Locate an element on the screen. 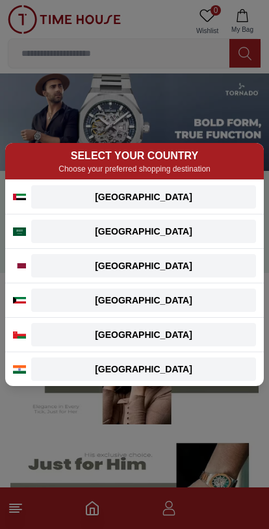  img: Kuwait flag is located at coordinates (20, 300).